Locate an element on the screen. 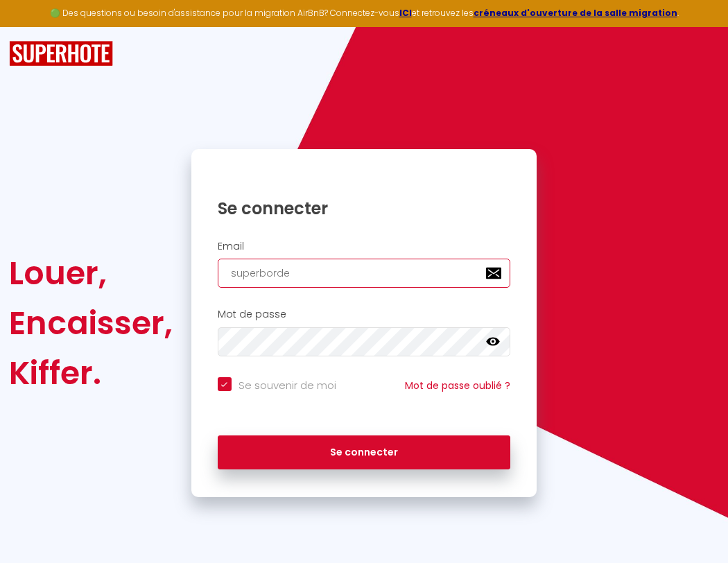 The image size is (728, 563). input: Ton Email is located at coordinates (364, 273).